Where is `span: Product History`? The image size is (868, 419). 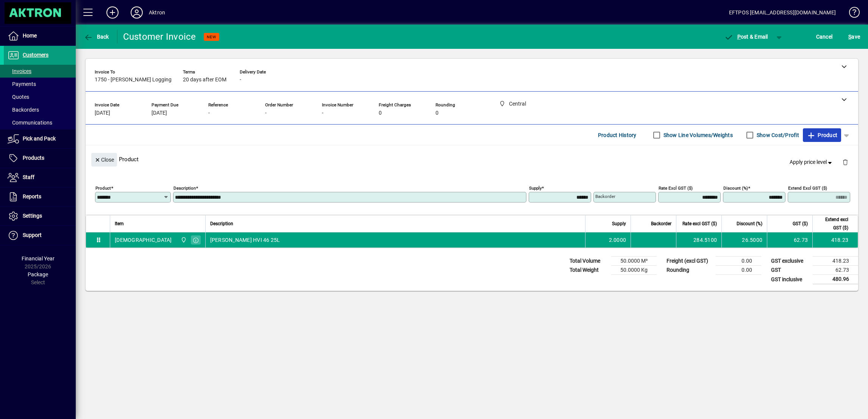 span: Product History is located at coordinates (617, 135).